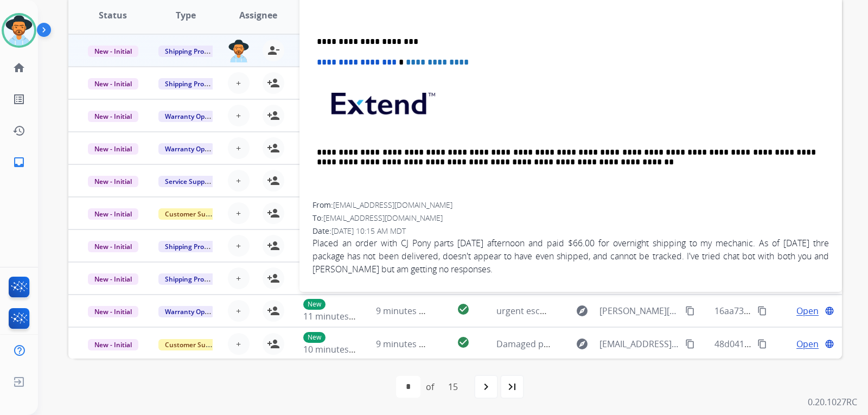 This screenshot has width=868, height=415. I want to click on div: From:, so click(571, 205).